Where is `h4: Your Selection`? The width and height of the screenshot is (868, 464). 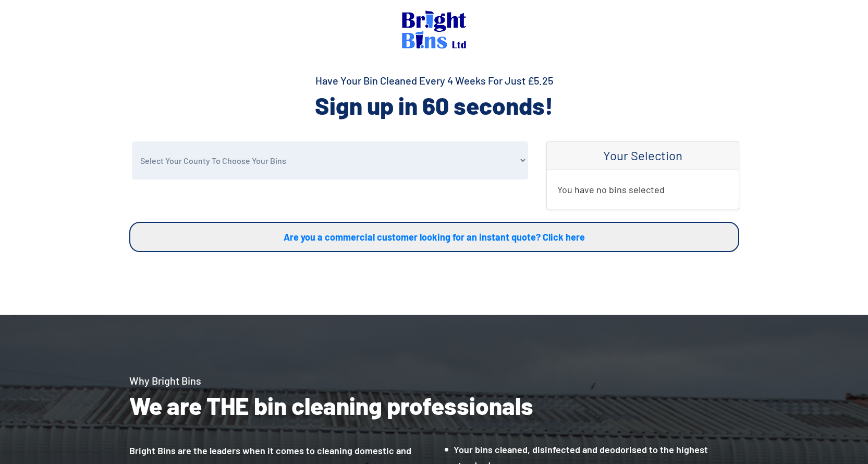
h4: Your Selection is located at coordinates (643, 155).